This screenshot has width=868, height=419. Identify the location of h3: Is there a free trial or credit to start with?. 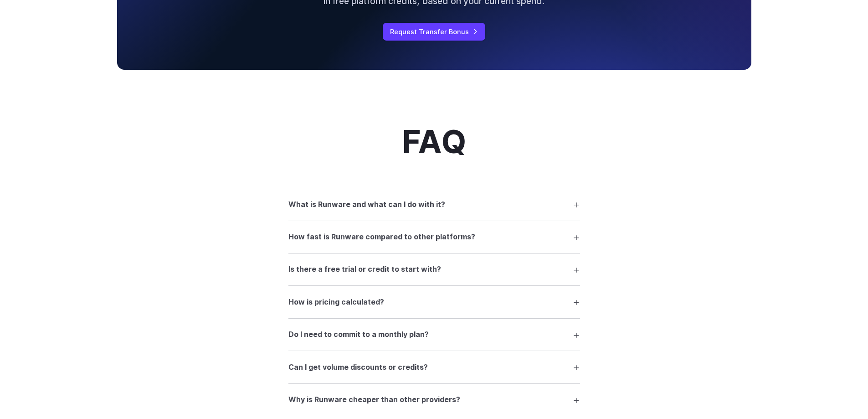
(364, 269).